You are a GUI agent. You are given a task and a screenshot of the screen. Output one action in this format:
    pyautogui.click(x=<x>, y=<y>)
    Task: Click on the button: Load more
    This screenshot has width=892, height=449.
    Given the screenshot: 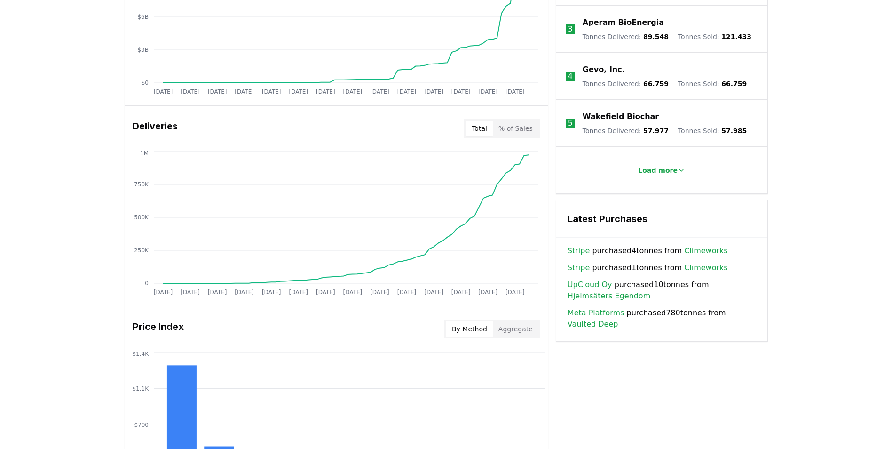 What is the action you would take?
    pyautogui.click(x=662, y=170)
    